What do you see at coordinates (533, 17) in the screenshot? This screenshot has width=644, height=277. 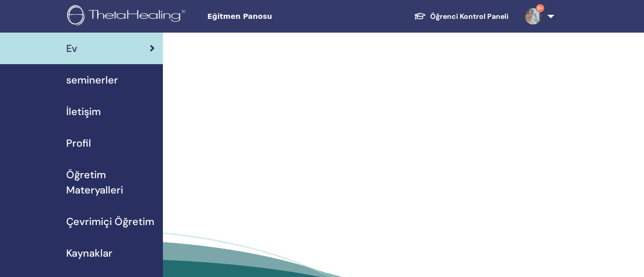 I see `img: default.jpg` at bounding box center [533, 17].